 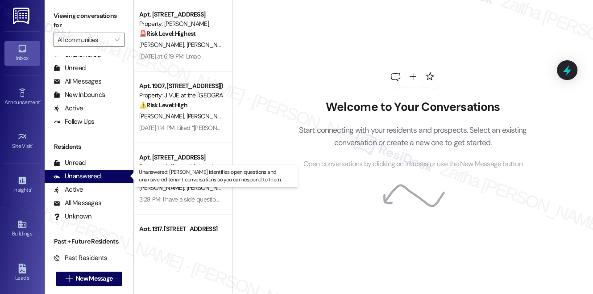 What do you see at coordinates (413, 136) in the screenshot?
I see `p: Start connecting with your residents and prospects. Select an existing conversation or create a n...` at bounding box center [413, 136].